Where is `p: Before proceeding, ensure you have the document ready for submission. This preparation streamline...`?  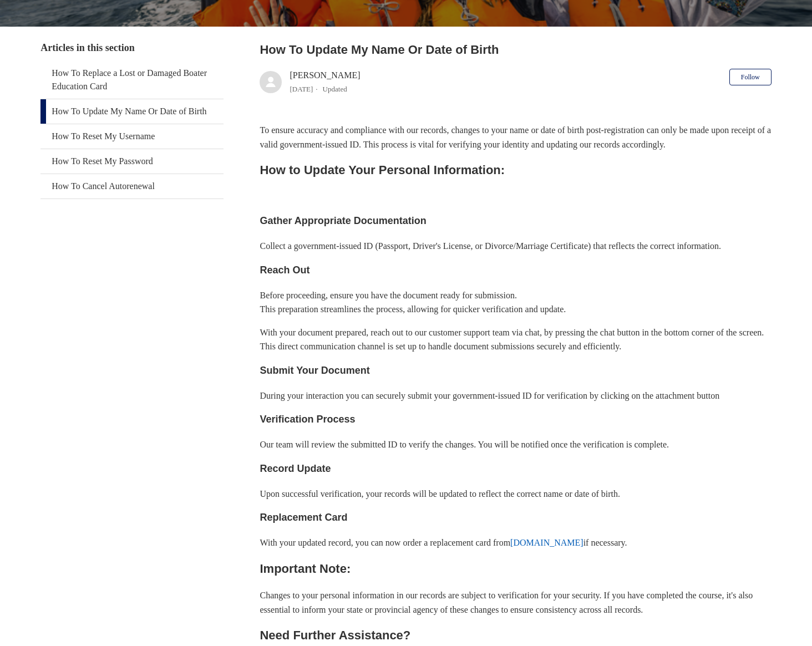 p: Before proceeding, ensure you have the document ready for submission. This preparation streamline... is located at coordinates (515, 303).